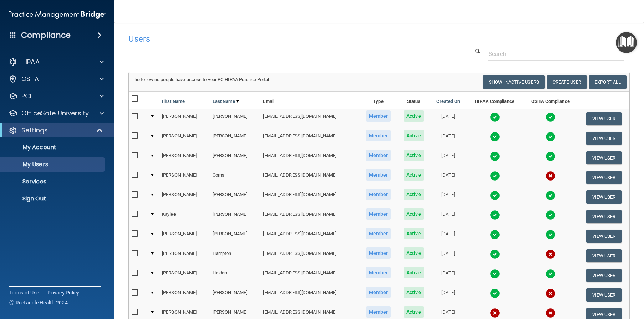 The height and width of the screenshot is (319, 644). I want to click on input: Search, so click(556, 54).